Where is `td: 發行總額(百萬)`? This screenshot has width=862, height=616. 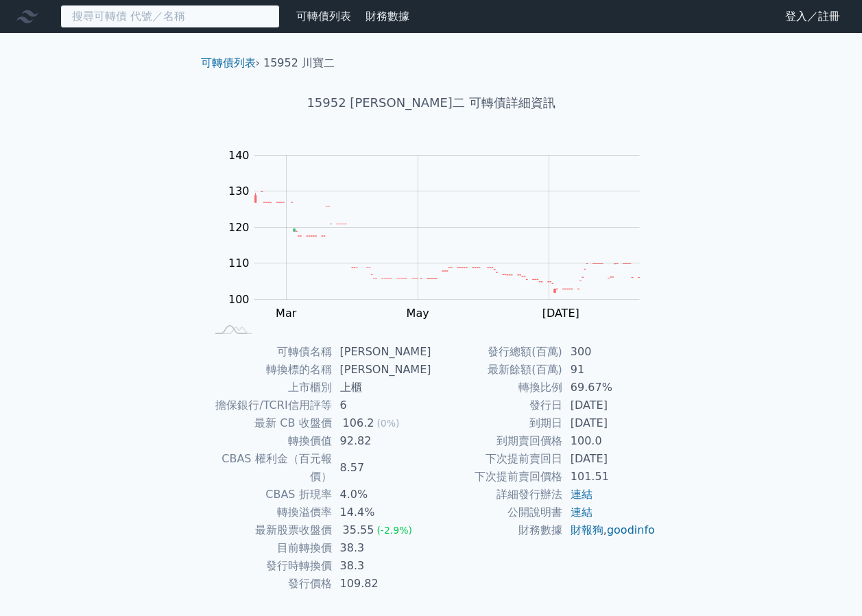 td: 發行總額(百萬) is located at coordinates (496, 352).